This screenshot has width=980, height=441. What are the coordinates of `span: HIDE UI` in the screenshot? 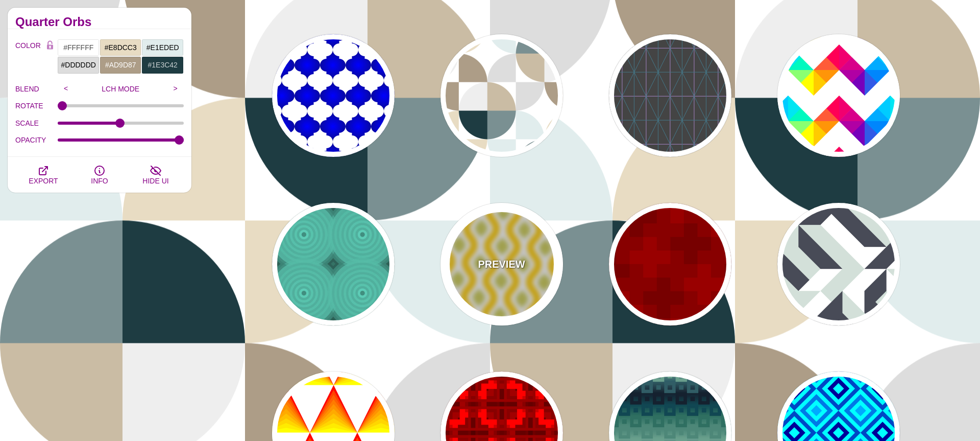 It's located at (155, 180).